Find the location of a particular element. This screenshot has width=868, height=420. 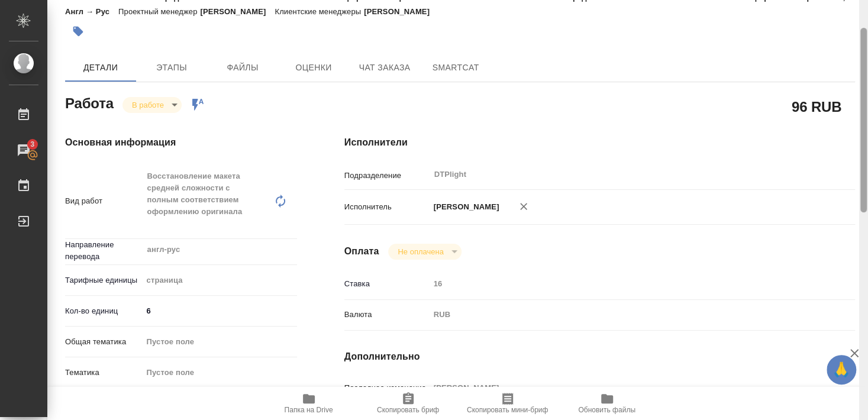

span: Чат заказа is located at coordinates (385, 68).